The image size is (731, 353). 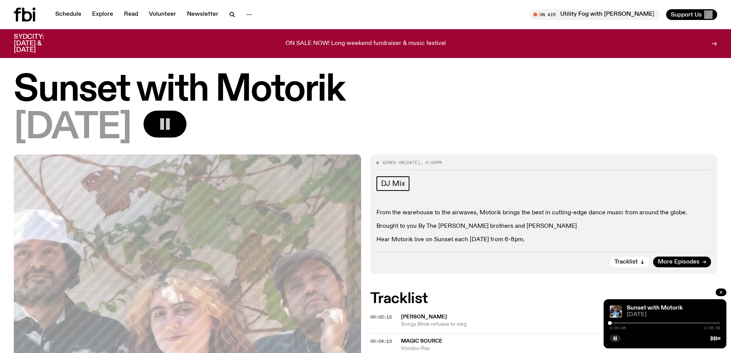 What do you see at coordinates (422, 341) in the screenshot?
I see `span: Magic Source` at bounding box center [422, 341].